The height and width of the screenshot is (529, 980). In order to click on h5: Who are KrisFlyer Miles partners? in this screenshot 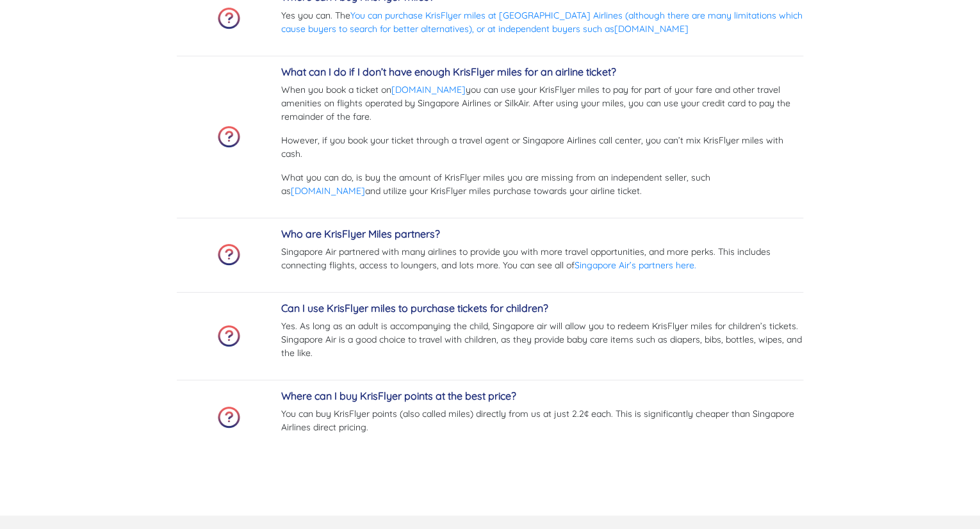, I will do `click(541, 234)`.